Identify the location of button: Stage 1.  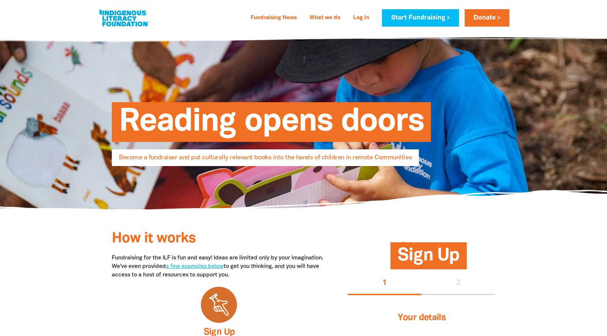
(385, 283).